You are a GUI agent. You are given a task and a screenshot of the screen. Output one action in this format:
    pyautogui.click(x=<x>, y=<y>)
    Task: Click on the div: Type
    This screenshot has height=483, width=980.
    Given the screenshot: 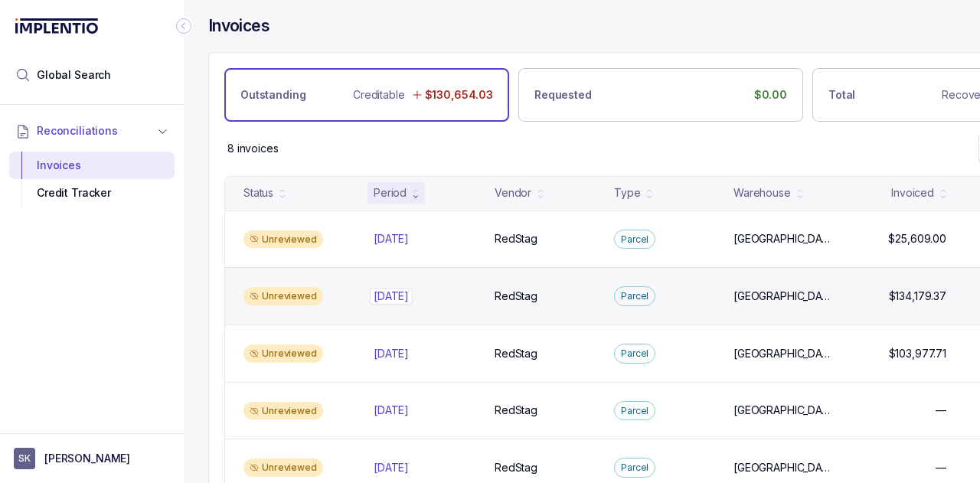 What is the action you would take?
    pyautogui.click(x=627, y=193)
    